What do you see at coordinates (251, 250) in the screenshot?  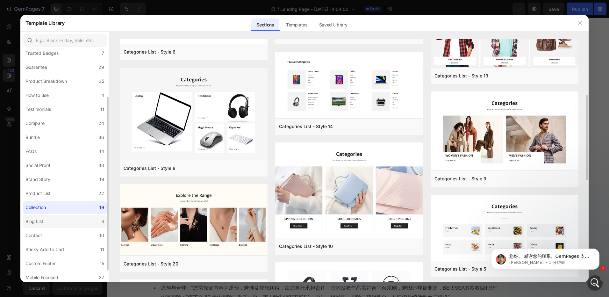 I see `h2: 注意事项` at bounding box center [251, 250].